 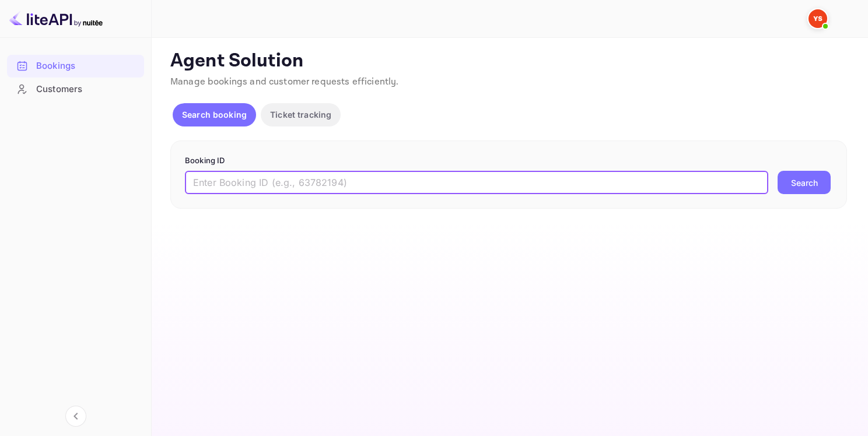 I want to click on button: Search, so click(x=804, y=182).